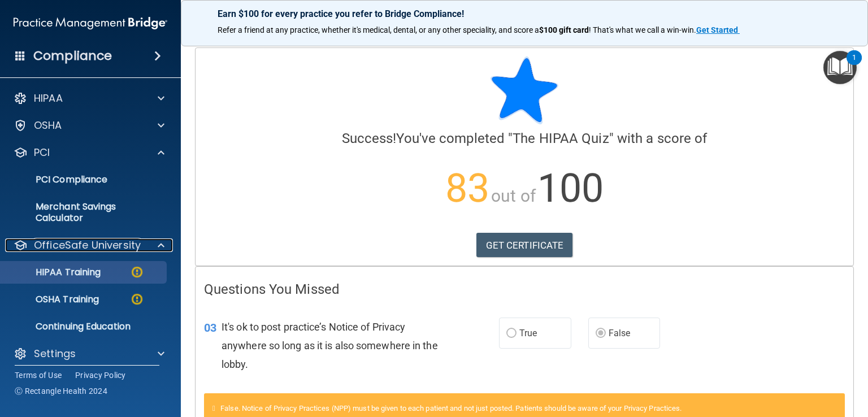 The width and height of the screenshot is (868, 417). Describe the element at coordinates (90, 23) in the screenshot. I see `img: PMB logo` at that location.